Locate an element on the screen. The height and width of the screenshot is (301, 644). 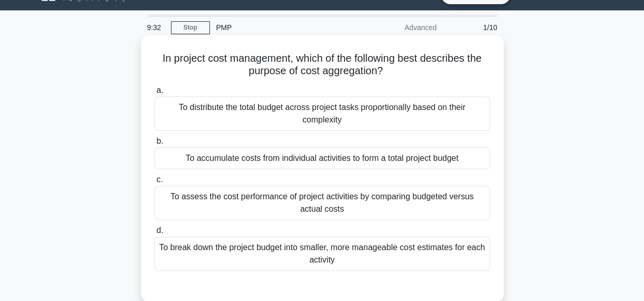
div: Advanced is located at coordinates (398, 28).